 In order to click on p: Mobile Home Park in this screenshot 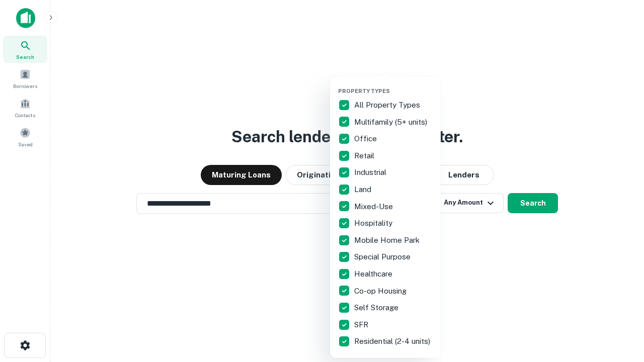, I will do `click(388, 240)`.